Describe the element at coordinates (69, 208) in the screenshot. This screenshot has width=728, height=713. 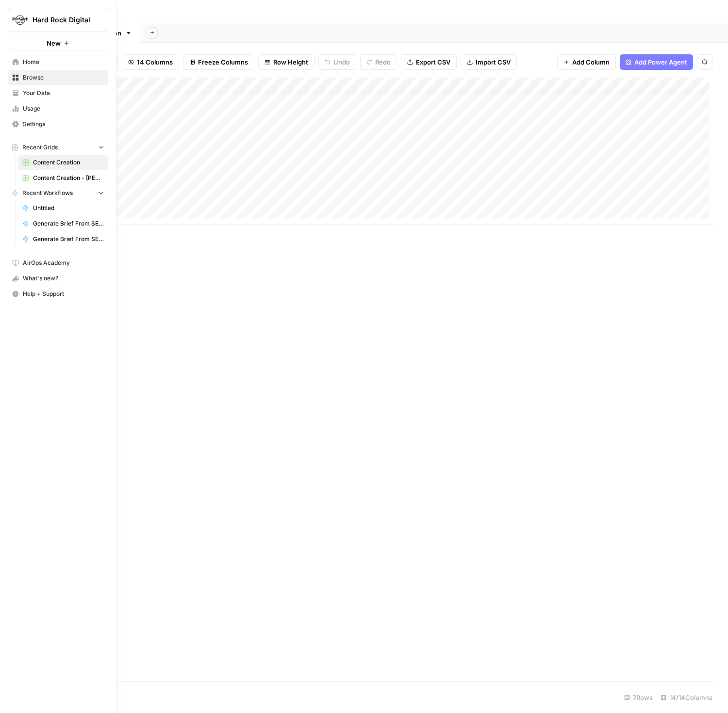
I see `span: Untitled` at that location.